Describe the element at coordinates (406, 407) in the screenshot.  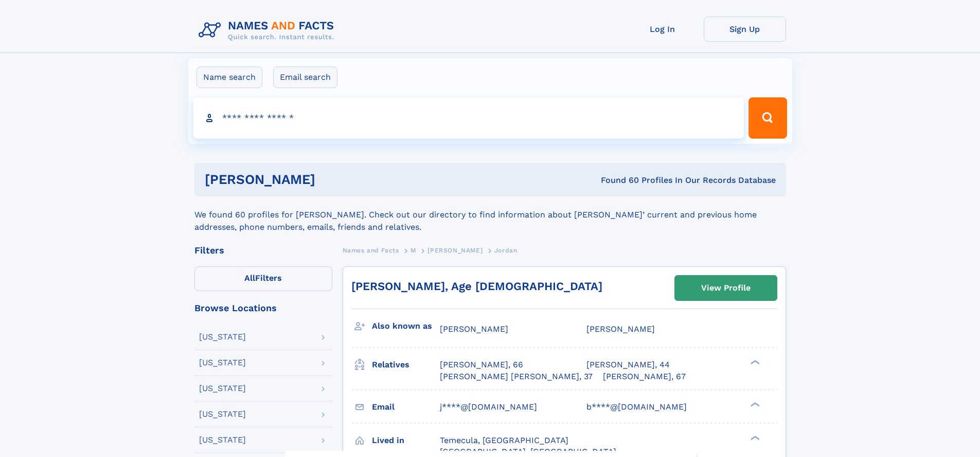
I see `h3: Email` at that location.